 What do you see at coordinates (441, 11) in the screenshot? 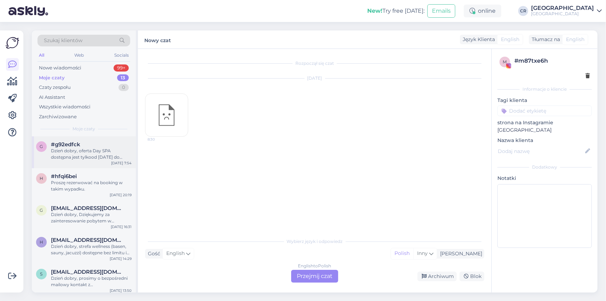
I see `button: Emails` at bounding box center [441, 11].